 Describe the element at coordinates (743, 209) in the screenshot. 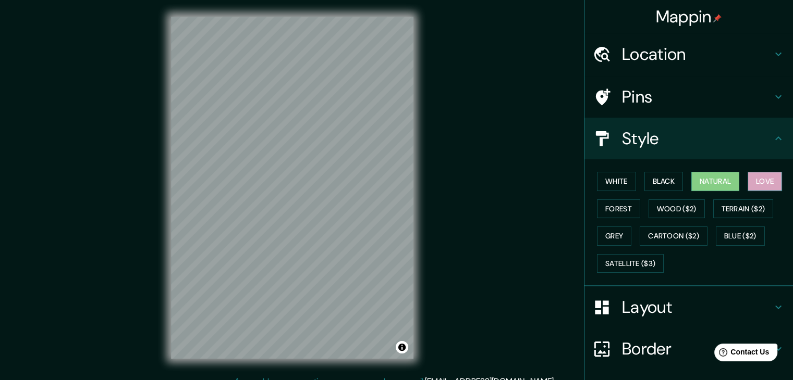

I see `button: Terrain ($2)` at that location.